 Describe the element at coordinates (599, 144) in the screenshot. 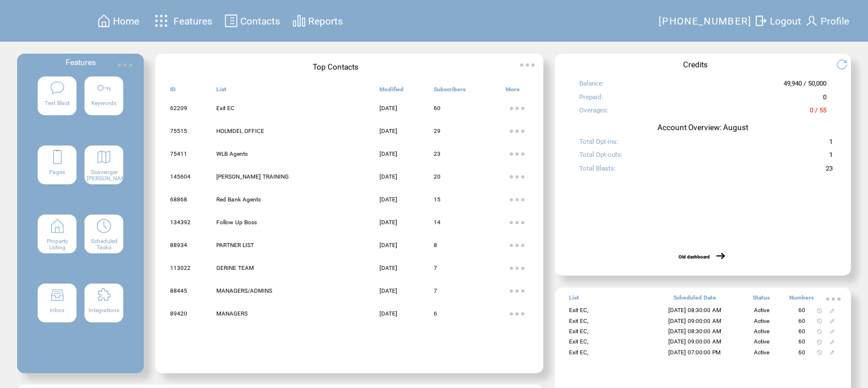

I see `span: Total Opt-ins:` at that location.